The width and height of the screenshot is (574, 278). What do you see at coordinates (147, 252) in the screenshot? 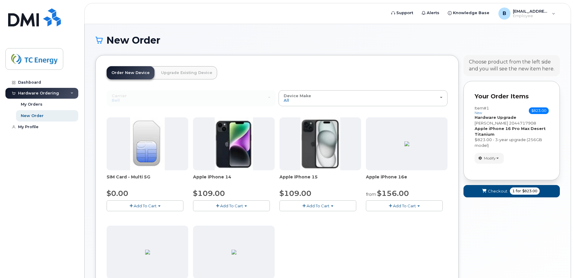
I see `img: 1AD8B381-DE28-42E7-8D9B-FF8D21CC6502.png` at bounding box center [147, 252].